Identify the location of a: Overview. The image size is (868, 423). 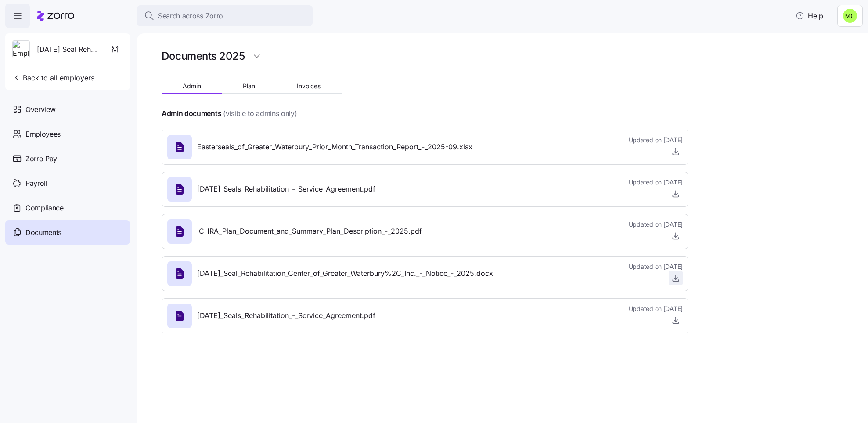
(68, 110).